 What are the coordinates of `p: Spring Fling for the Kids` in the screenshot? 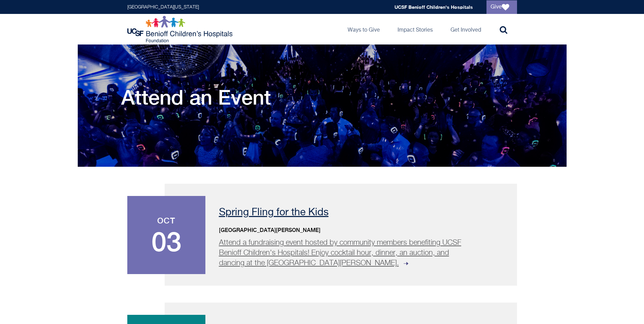 It's located at (359, 213).